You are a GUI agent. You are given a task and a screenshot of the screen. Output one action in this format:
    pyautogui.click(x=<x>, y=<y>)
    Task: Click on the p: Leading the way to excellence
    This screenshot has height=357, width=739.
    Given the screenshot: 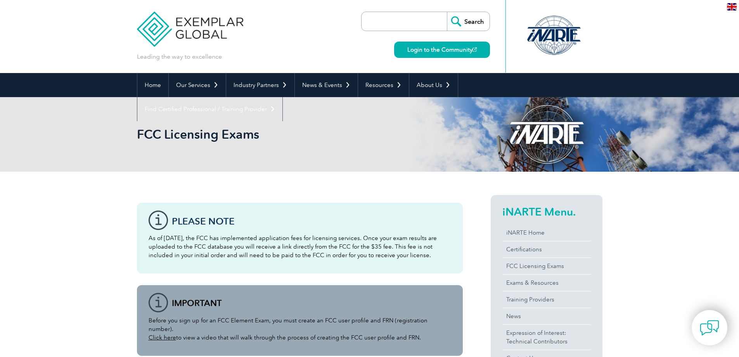 What is the action you would take?
    pyautogui.click(x=179, y=57)
    